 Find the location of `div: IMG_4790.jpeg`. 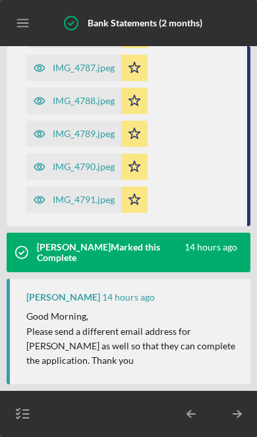

div: IMG_4790.jpeg is located at coordinates (84, 167).